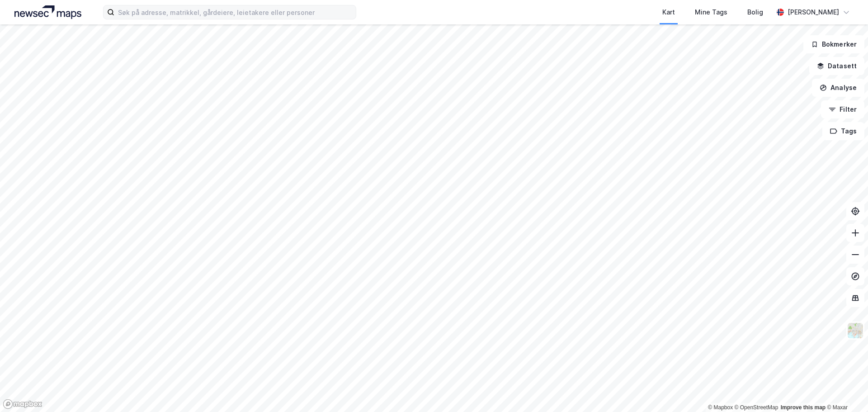 This screenshot has height=412, width=868. I want to click on button: Analyse, so click(838, 88).